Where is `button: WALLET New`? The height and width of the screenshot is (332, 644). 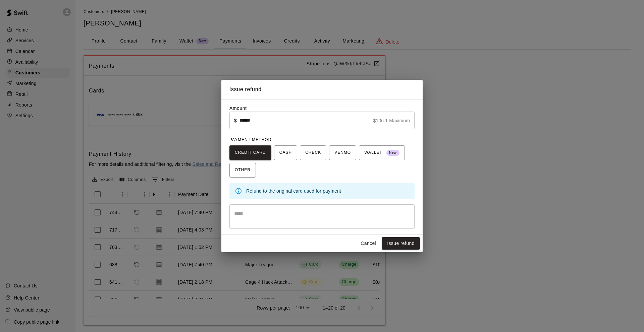
button: WALLET New is located at coordinates (382, 153).